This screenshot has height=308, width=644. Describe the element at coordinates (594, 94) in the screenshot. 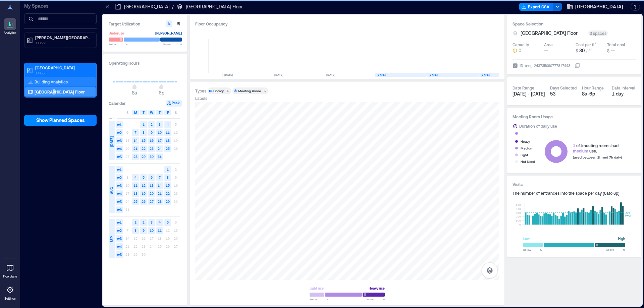

I see `div: 8a - 6p` at that location.